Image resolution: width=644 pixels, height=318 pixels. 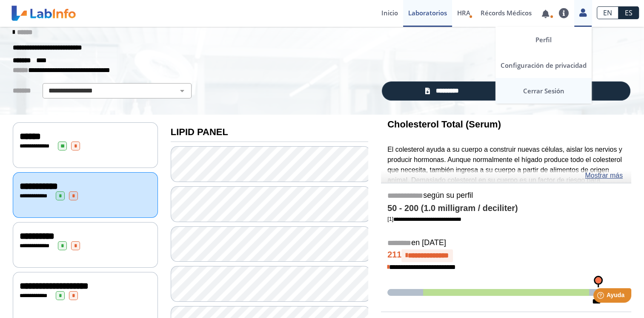 What do you see at coordinates (424, 218) in the screenshot?
I see `a: [1]` at bounding box center [424, 218].